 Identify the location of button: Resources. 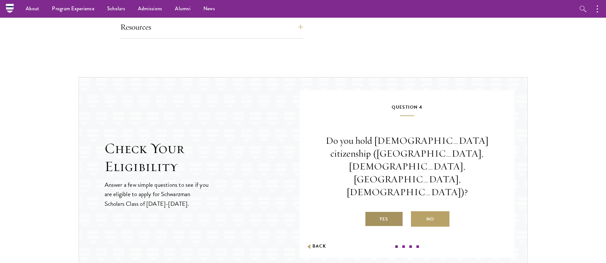
(212, 27).